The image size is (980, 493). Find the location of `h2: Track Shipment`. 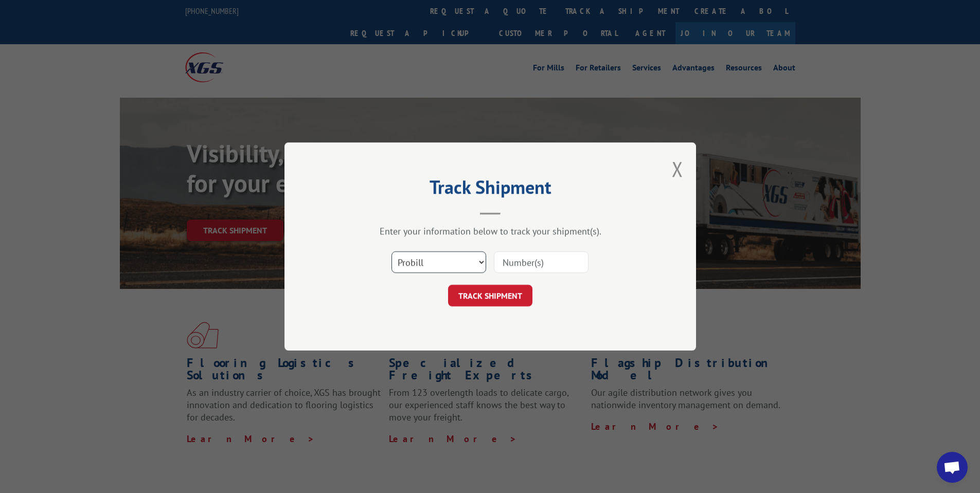

h2: Track Shipment is located at coordinates (491, 190).